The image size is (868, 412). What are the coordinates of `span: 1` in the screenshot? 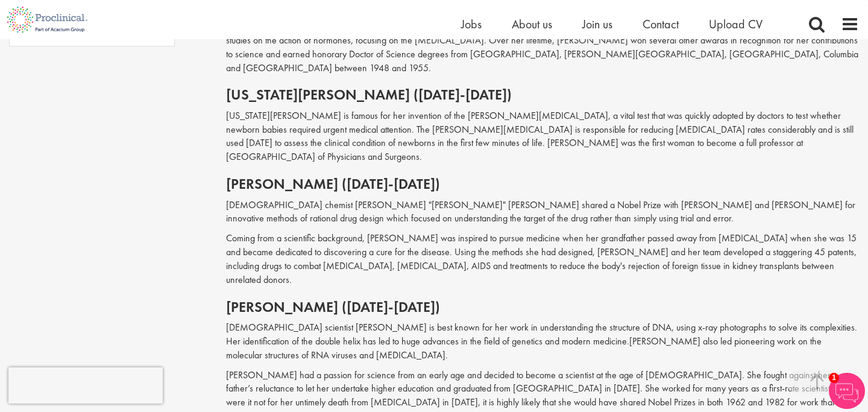 It's located at (834, 378).